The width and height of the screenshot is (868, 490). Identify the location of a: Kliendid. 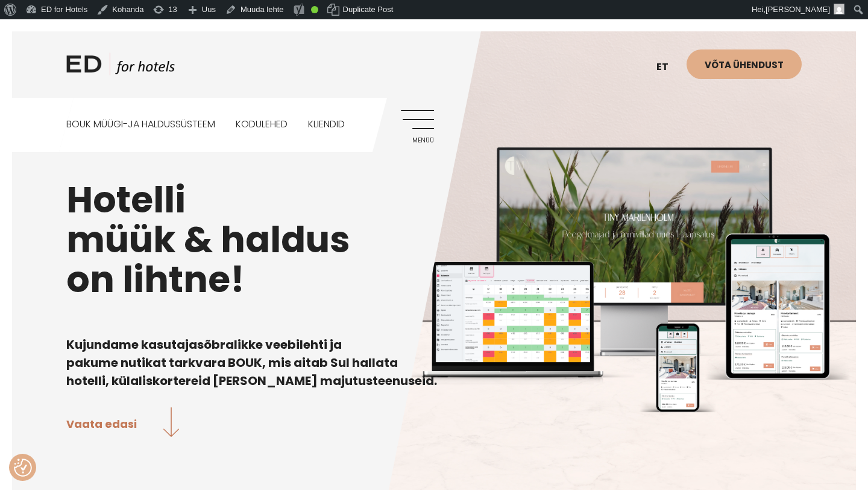
(326, 124).